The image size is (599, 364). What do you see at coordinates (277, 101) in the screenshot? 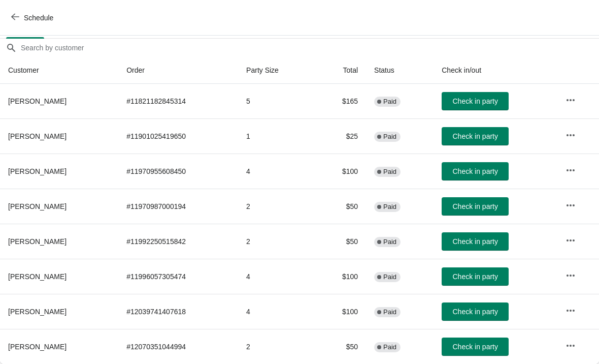
I see `td: 5` at bounding box center [277, 101].